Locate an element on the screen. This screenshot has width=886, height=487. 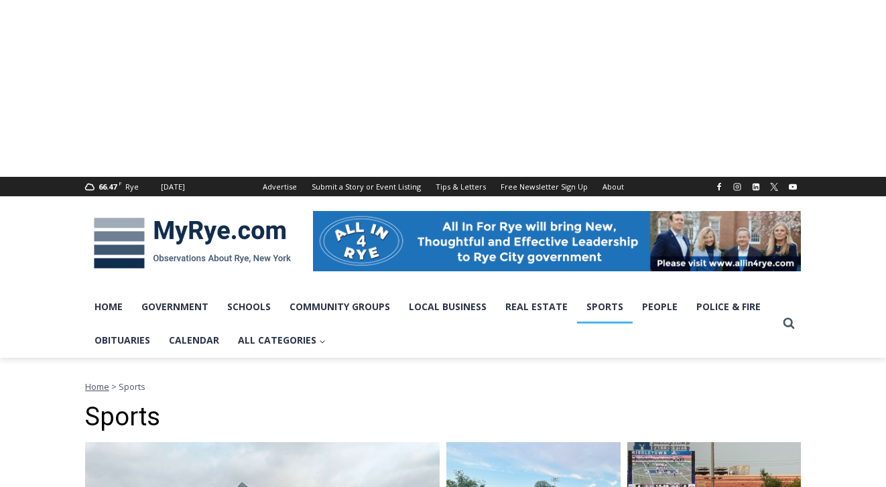
span: Sports is located at coordinates (132, 387).